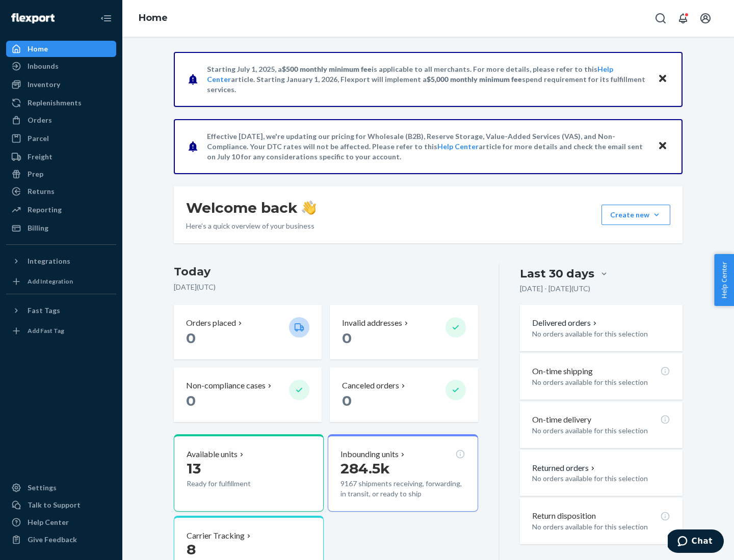  I want to click on p: On-time shipping, so click(562, 371).